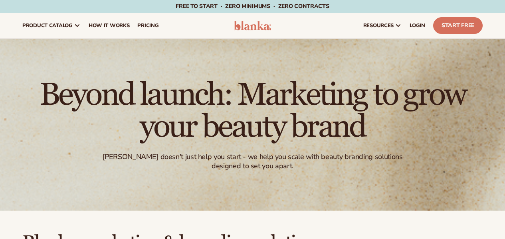  Describe the element at coordinates (417, 26) in the screenshot. I see `span: LOGIN` at that location.